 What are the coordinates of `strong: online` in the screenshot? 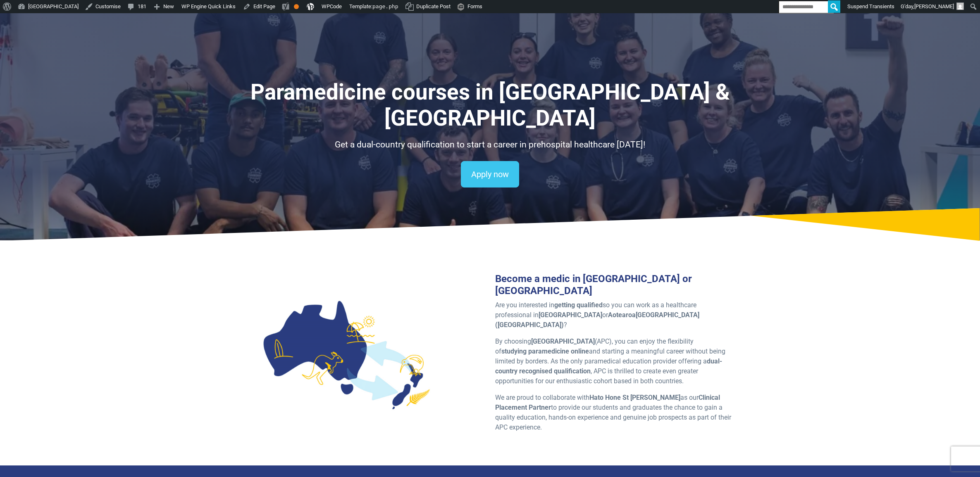 It's located at (580, 351).